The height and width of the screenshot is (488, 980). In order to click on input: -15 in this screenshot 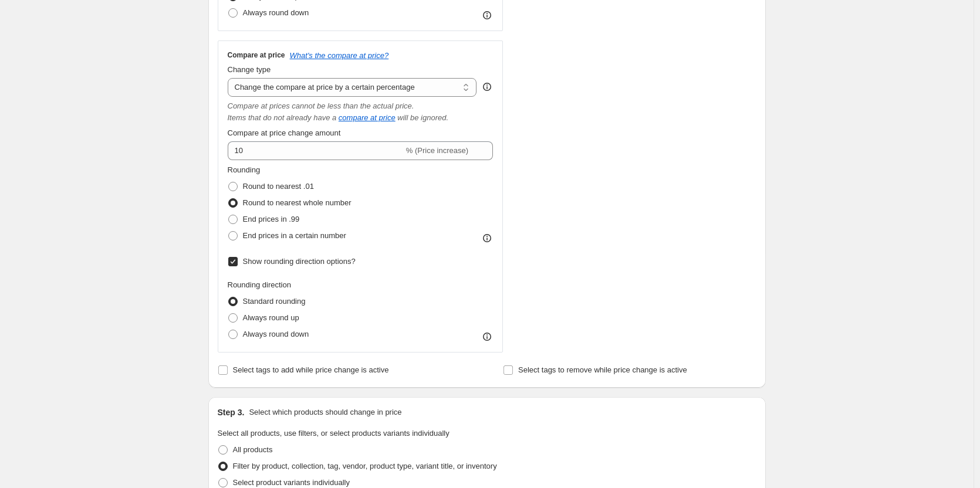, I will do `click(315, 150)`.